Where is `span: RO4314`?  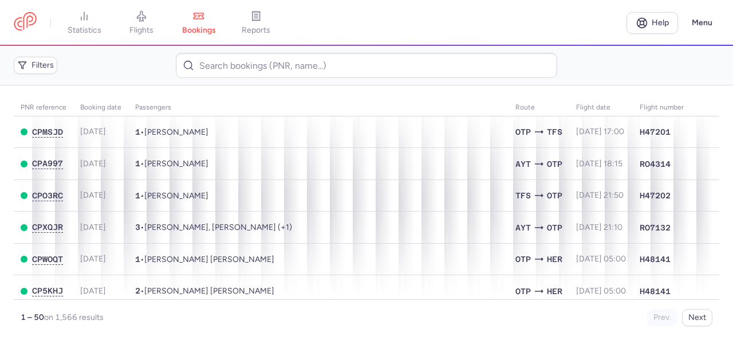
span: RO4314 is located at coordinates (655, 164).